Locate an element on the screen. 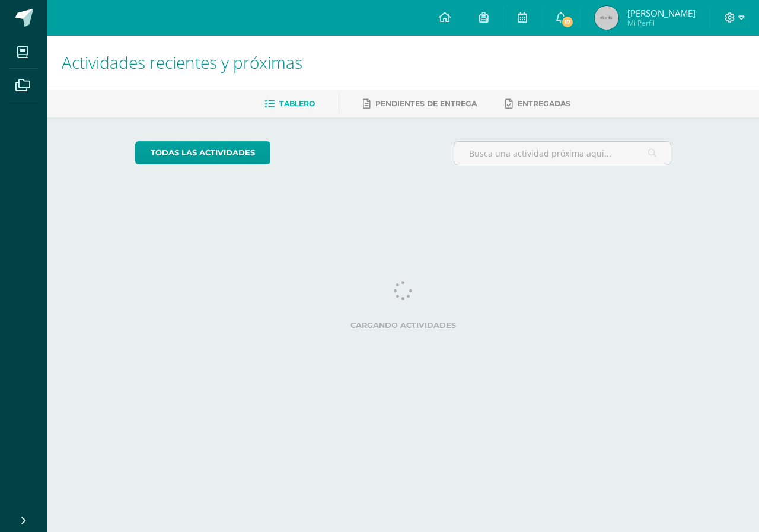 This screenshot has width=759, height=532. span: Actividades recientes y próximas is located at coordinates (182, 62).